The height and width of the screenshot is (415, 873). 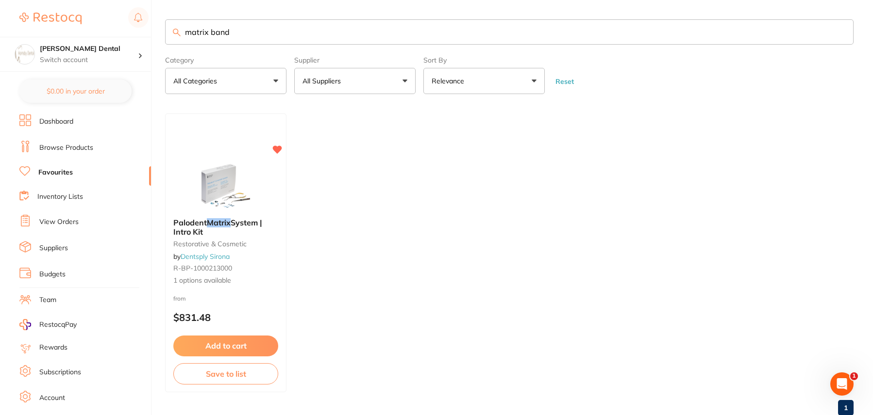 What do you see at coordinates (53, 348) in the screenshot?
I see `a: Rewards` at bounding box center [53, 348].